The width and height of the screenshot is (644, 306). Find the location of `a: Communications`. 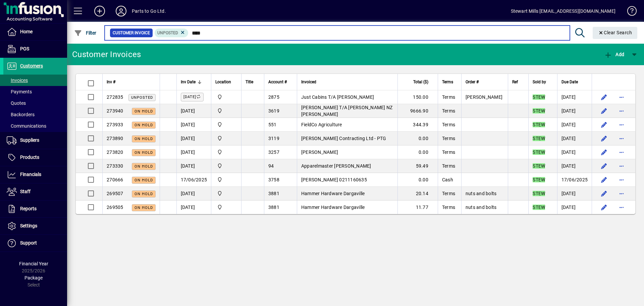

a: Communications is located at coordinates (35, 126).